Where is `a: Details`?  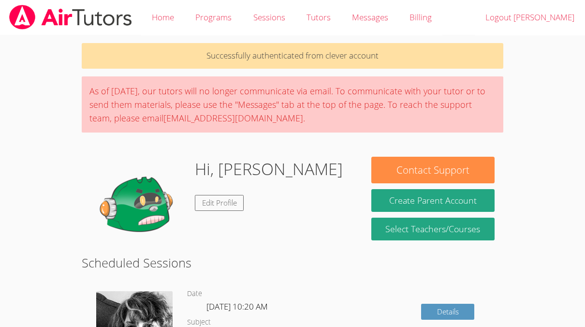 a: Details is located at coordinates (448, 311).